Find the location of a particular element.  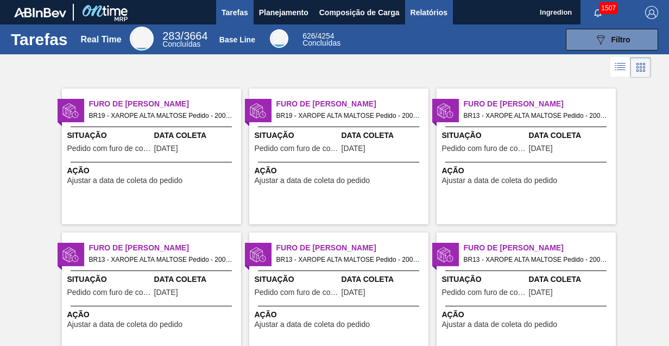

button: Notificações is located at coordinates (598, 12).